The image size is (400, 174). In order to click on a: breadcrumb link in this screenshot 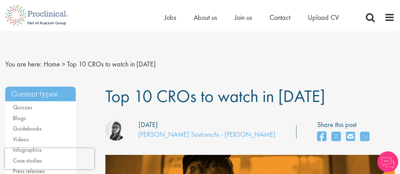, I will do `click(52, 64)`.